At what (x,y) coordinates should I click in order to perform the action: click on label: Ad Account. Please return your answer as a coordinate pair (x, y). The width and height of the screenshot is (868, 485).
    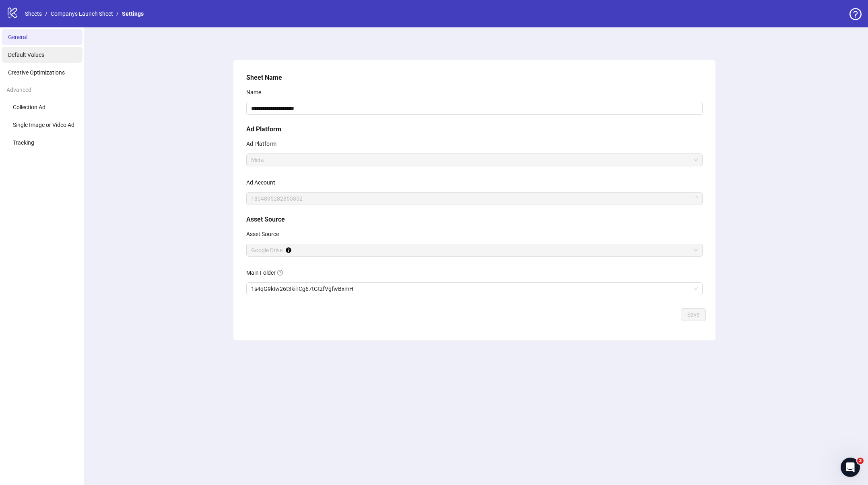
    Looking at the image, I should click on (263, 183).